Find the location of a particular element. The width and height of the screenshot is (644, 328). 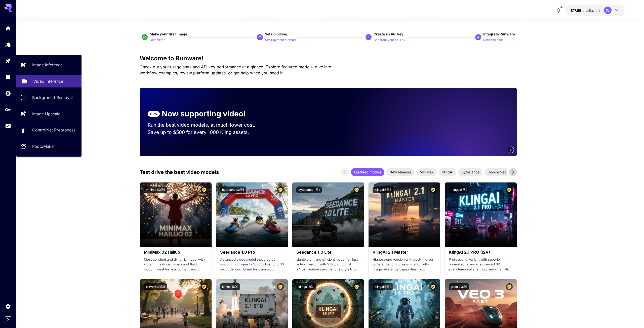

p: Highest-end version with best-in-class coherence, photorealism, and multi-image reference capabil... is located at coordinates (404, 264).